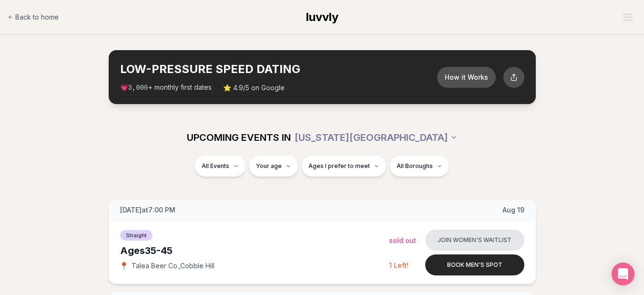 This screenshot has width=644, height=295. What do you see at coordinates (475, 265) in the screenshot?
I see `a: Book men's spot` at bounding box center [475, 265].